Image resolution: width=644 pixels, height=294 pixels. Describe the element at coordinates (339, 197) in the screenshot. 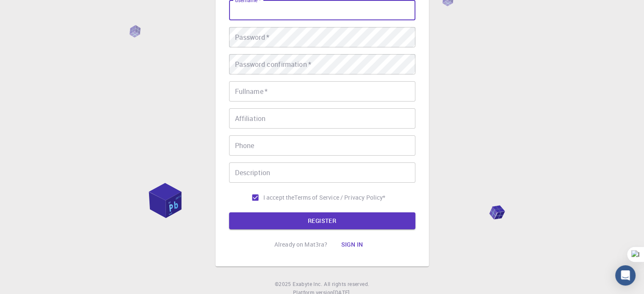

I see `p: Terms of Service / Privacy Policy *` at that location.